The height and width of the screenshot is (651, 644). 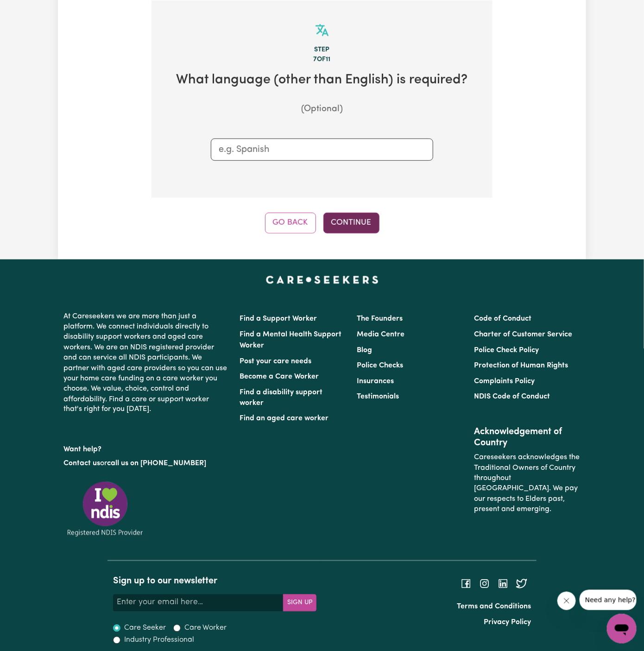 What do you see at coordinates (466, 584) in the screenshot?
I see `a: Follow Careseekers on Facebook` at bounding box center [466, 584].